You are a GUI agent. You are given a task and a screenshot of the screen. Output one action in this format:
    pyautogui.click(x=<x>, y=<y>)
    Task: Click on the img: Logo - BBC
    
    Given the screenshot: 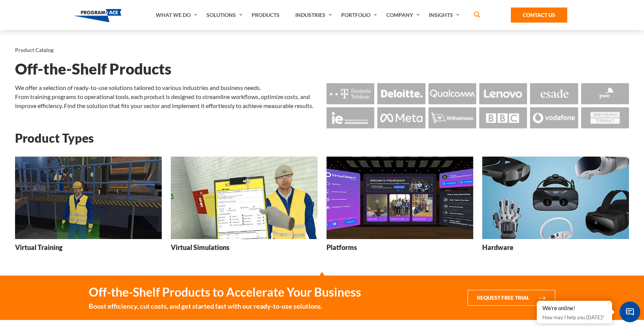 What is the action you would take?
    pyautogui.click(x=503, y=118)
    